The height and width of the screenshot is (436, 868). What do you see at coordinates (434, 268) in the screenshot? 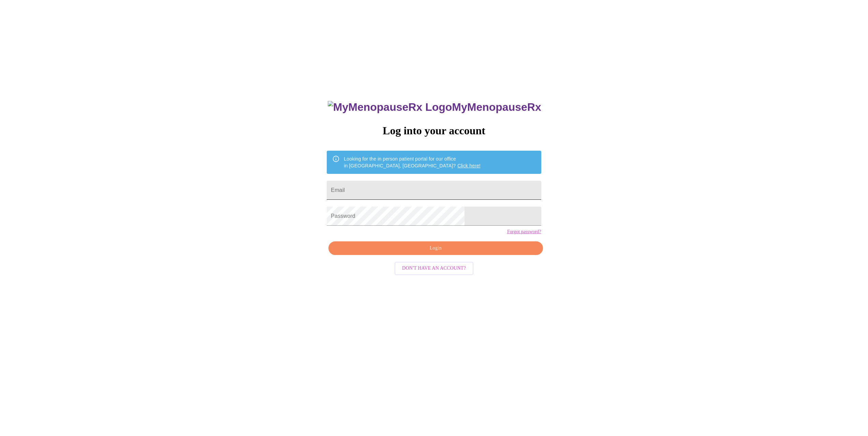
I see `button: Don't have an account?` at bounding box center [434, 268].